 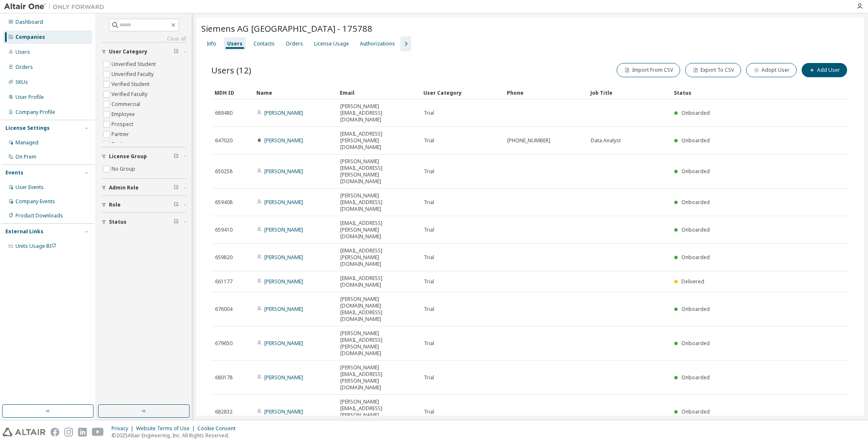 What do you see at coordinates (219, 429) in the screenshot?
I see `div: Cookie Consent` at bounding box center [219, 429].